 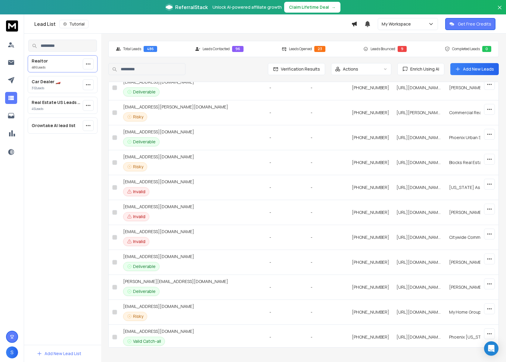 What do you see at coordinates (191, 7) in the screenshot?
I see `span: ReferralStack` at bounding box center [191, 7].